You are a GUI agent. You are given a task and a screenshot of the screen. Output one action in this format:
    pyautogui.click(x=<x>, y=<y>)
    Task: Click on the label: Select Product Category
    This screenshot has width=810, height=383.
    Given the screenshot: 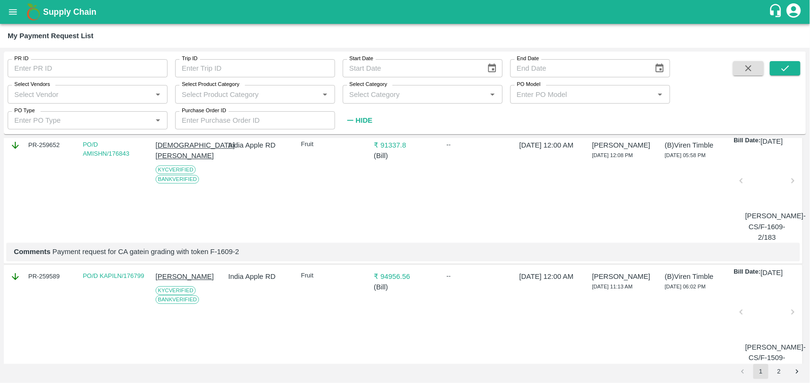 What is the action you would take?
    pyautogui.click(x=211, y=85)
    